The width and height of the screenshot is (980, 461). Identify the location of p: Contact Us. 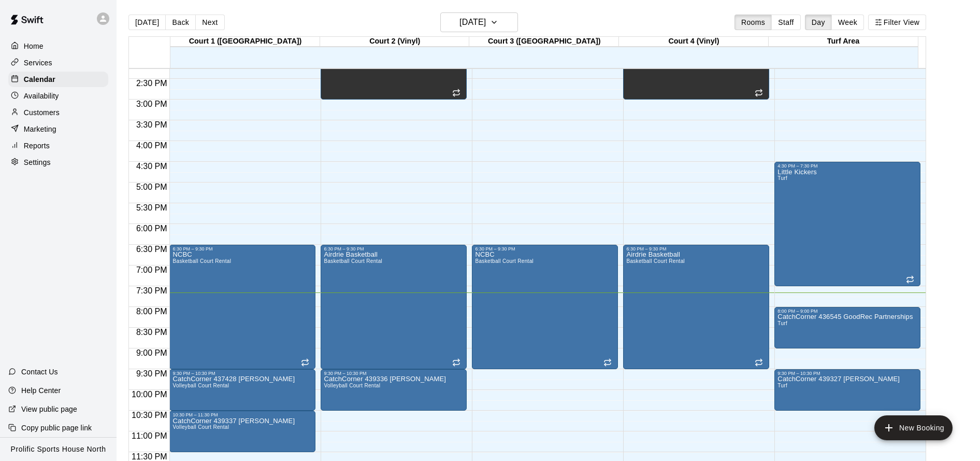
(40, 372).